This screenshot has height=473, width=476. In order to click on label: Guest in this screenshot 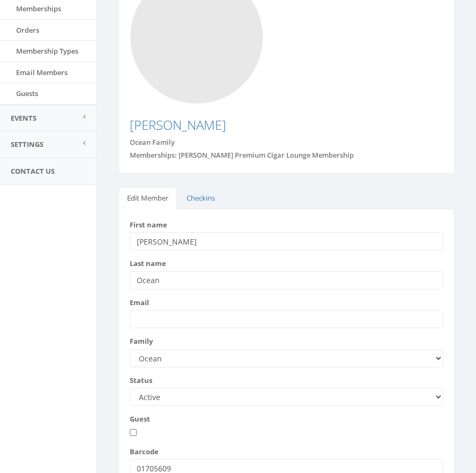, I will do `click(140, 419)`.